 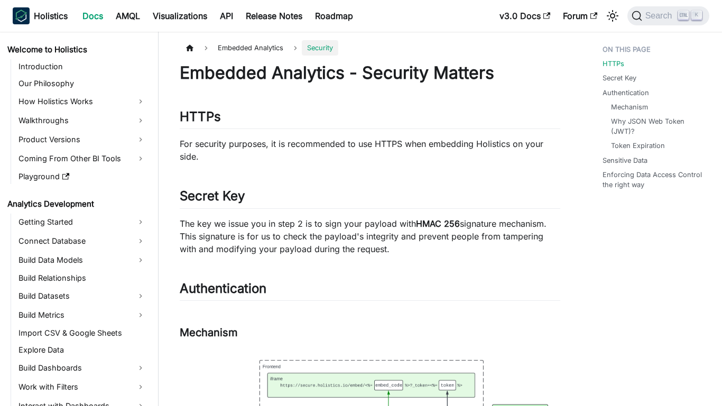 What do you see at coordinates (580, 16) in the screenshot?
I see `a: Forum` at bounding box center [580, 16].